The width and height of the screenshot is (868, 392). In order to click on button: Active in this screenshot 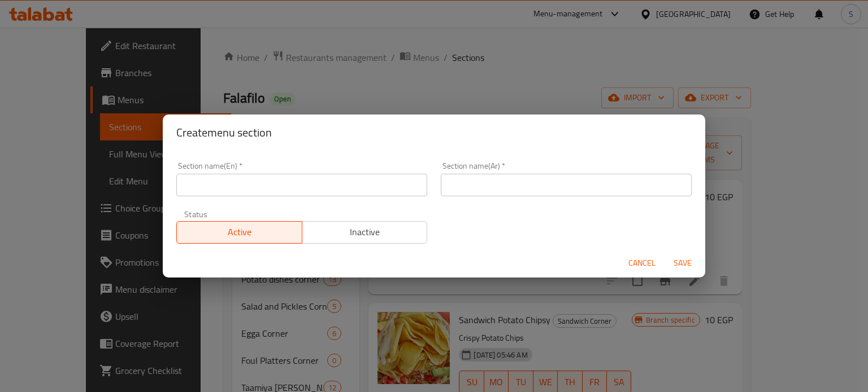, I will do `click(239, 233)`.